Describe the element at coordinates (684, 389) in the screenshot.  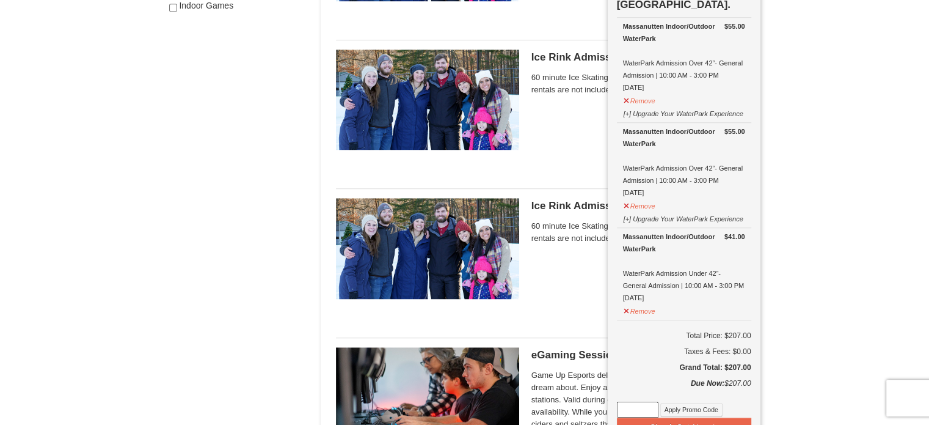
I see `div: $207.00` at that location.